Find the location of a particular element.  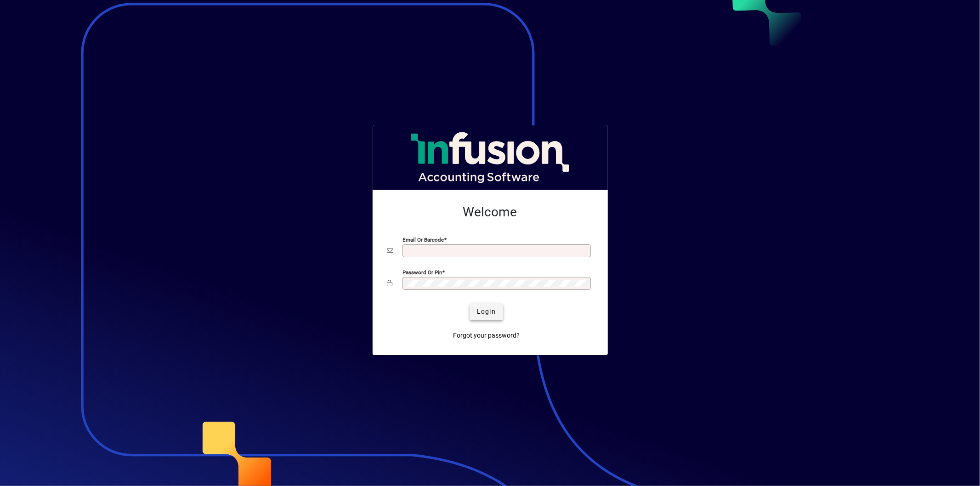

span: Login is located at coordinates (486, 311).